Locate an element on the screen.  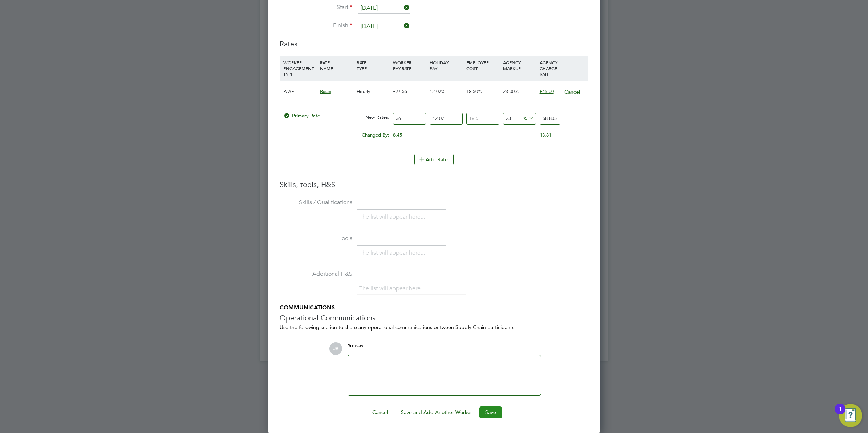
div: AGENCY MARKUP is located at coordinates (520, 66).